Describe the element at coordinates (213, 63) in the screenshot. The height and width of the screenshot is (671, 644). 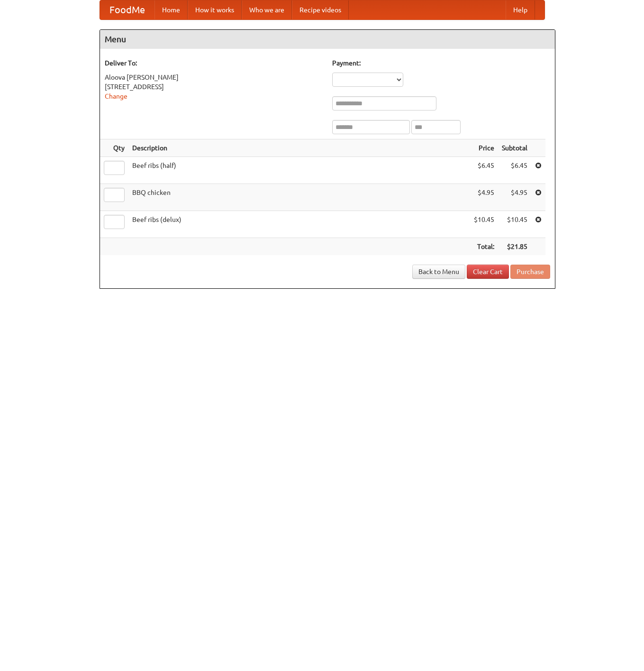
I see `h5: Deliver To:` at that location.